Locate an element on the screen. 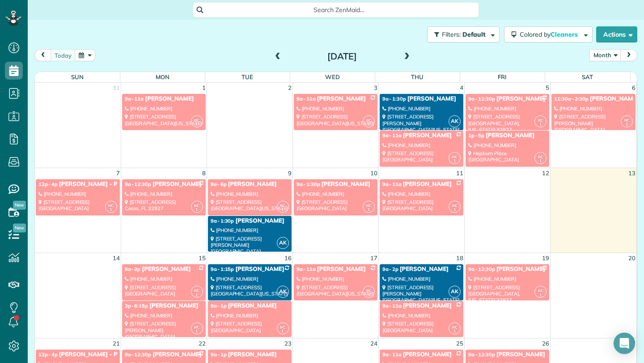 This screenshot has height=363, width=644. a: 15 is located at coordinates (202, 258).